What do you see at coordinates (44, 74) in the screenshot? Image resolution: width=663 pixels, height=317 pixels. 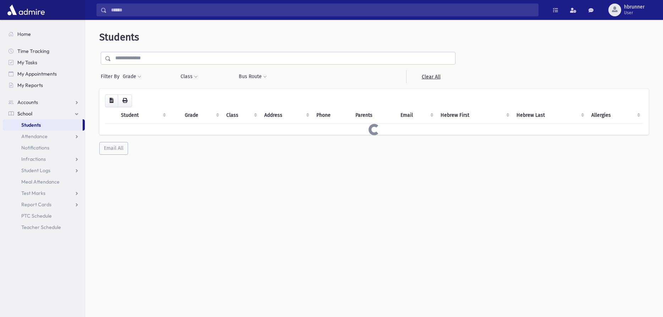 I see `a: My Appointments` at bounding box center [44, 74].